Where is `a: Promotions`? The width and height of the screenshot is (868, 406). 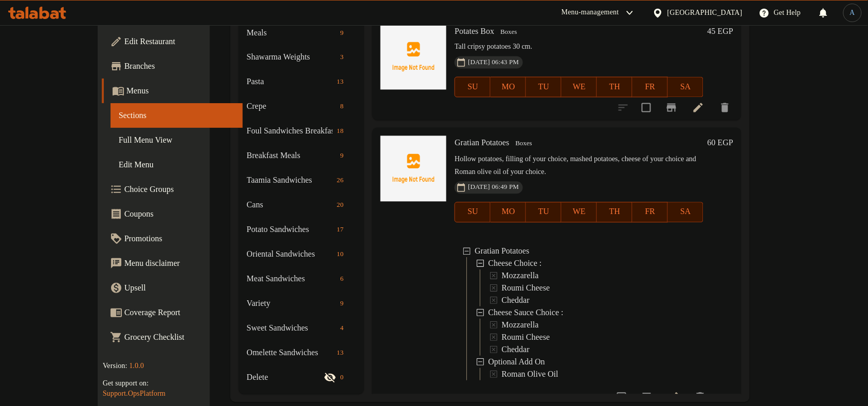 a: Promotions is located at coordinates (173, 239).